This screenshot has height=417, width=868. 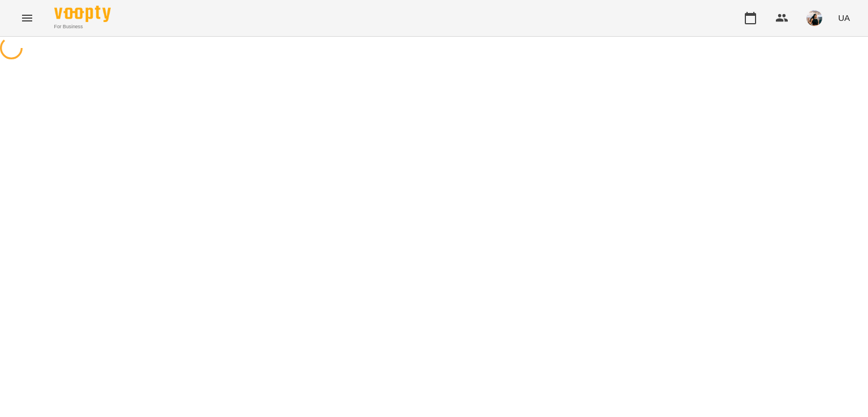 I want to click on img: f25c141d8d8634b2a8fce9f0d709f9df.jpg, so click(x=814, y=18).